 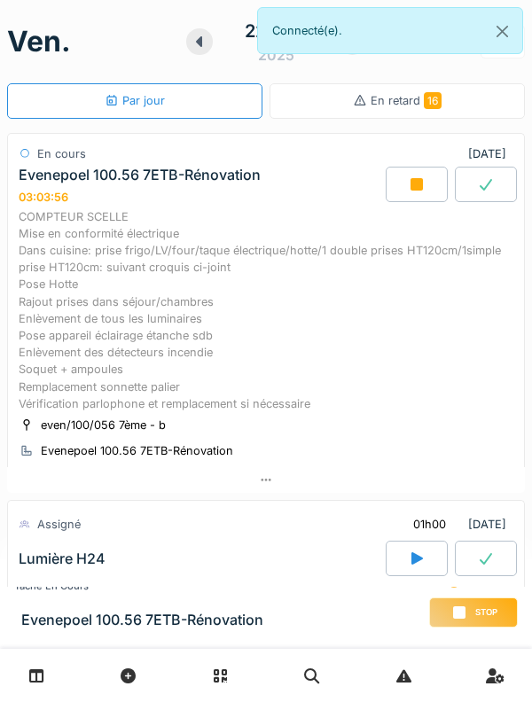 What do you see at coordinates (276, 55) in the screenshot?
I see `div: 2025` at bounding box center [276, 55].